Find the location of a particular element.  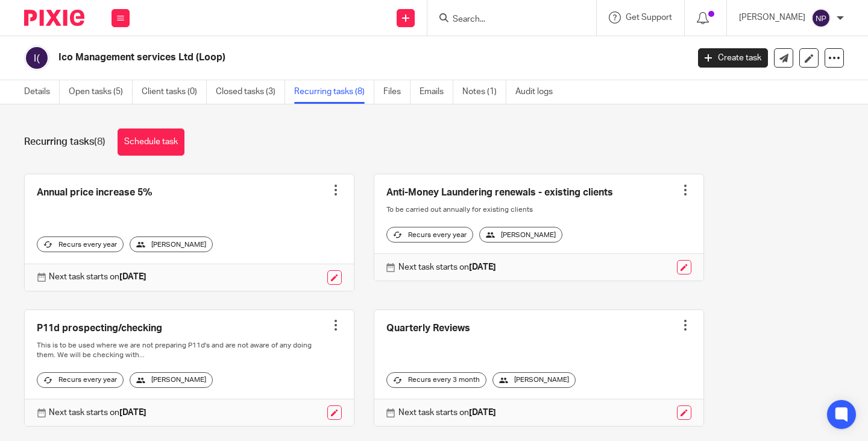

a: Client tasks (0) is located at coordinates (174, 92).